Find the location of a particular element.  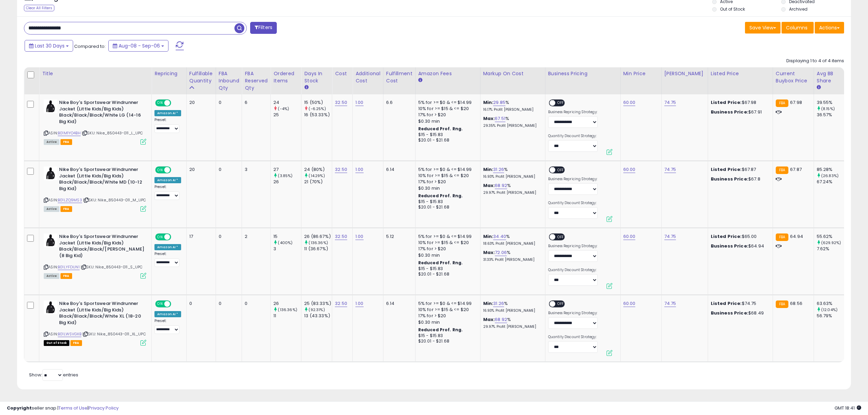

a: 60.00 is located at coordinates (629, 102).